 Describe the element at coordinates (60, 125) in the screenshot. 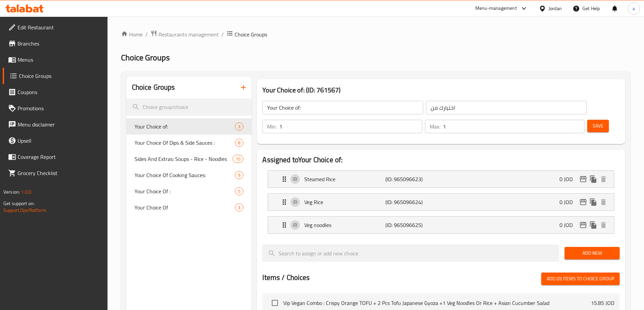

I see `span: Menu disclaimer` at that location.